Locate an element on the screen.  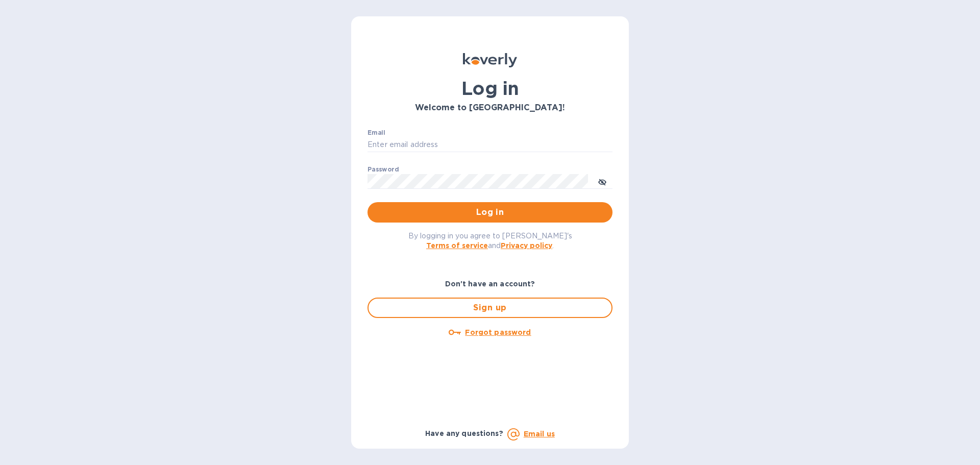
b: Don't have an account? is located at coordinates (490, 284).